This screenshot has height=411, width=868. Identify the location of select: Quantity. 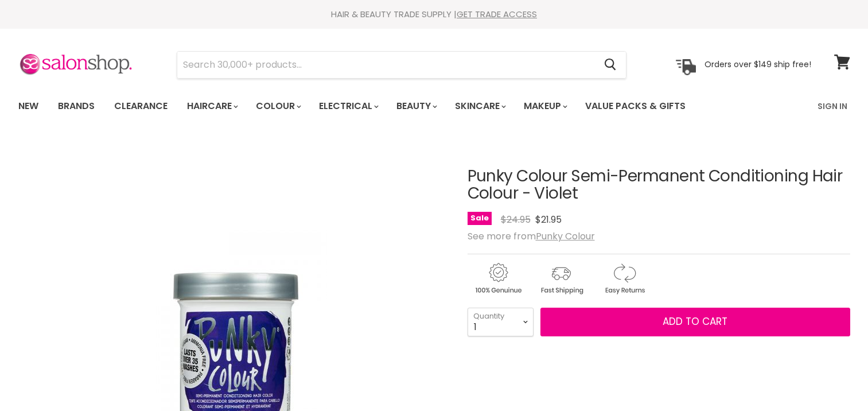
(500, 322).